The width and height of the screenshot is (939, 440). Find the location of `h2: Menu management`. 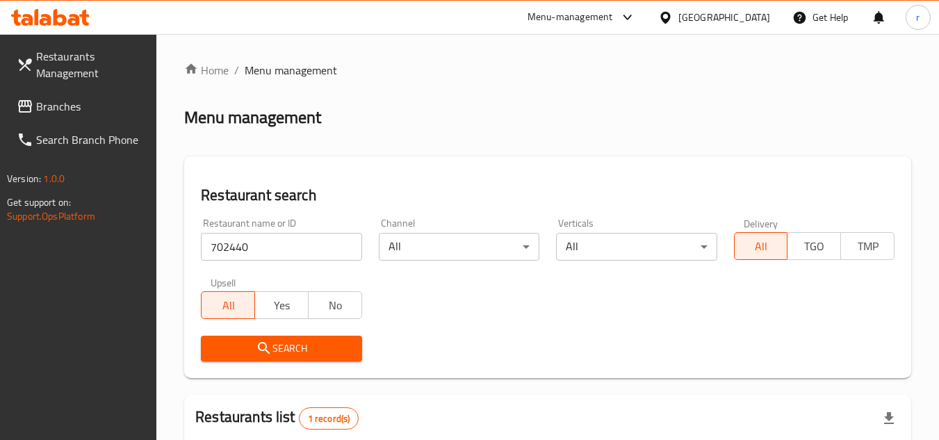

h2: Menu management is located at coordinates (252, 117).